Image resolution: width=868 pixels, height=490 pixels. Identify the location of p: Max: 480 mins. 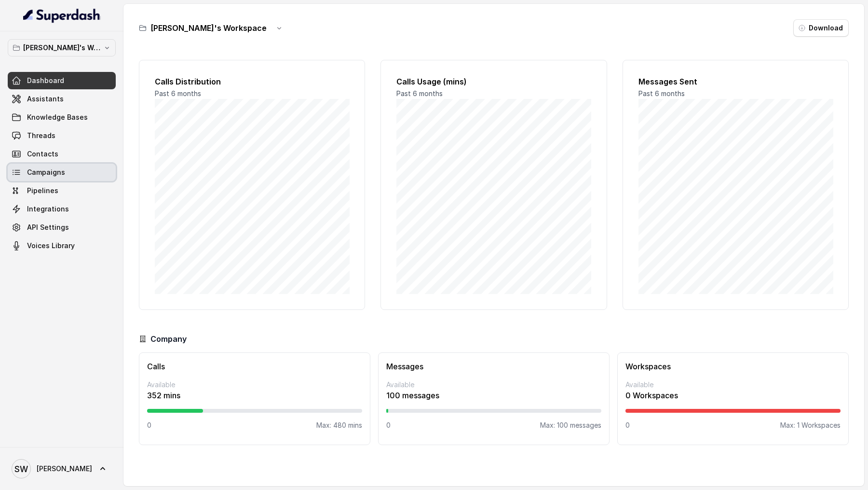
(339, 425).